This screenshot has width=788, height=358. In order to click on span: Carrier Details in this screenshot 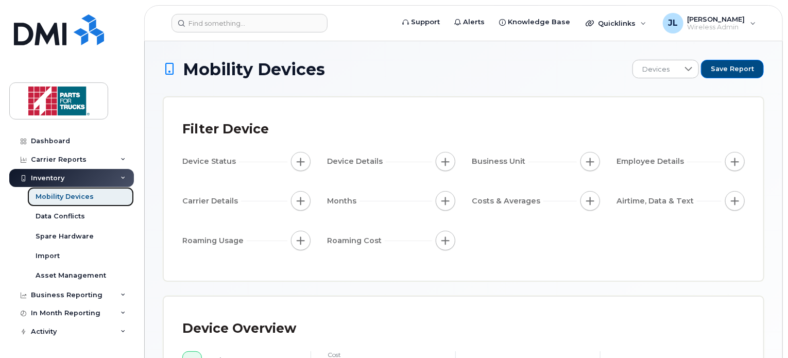, I will do `click(212, 201)`.